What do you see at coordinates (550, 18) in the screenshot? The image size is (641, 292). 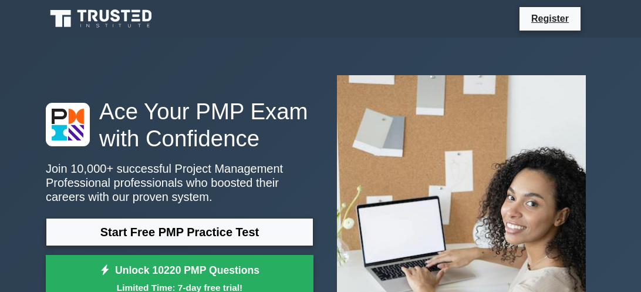 I see `a: Register` at bounding box center [550, 18].